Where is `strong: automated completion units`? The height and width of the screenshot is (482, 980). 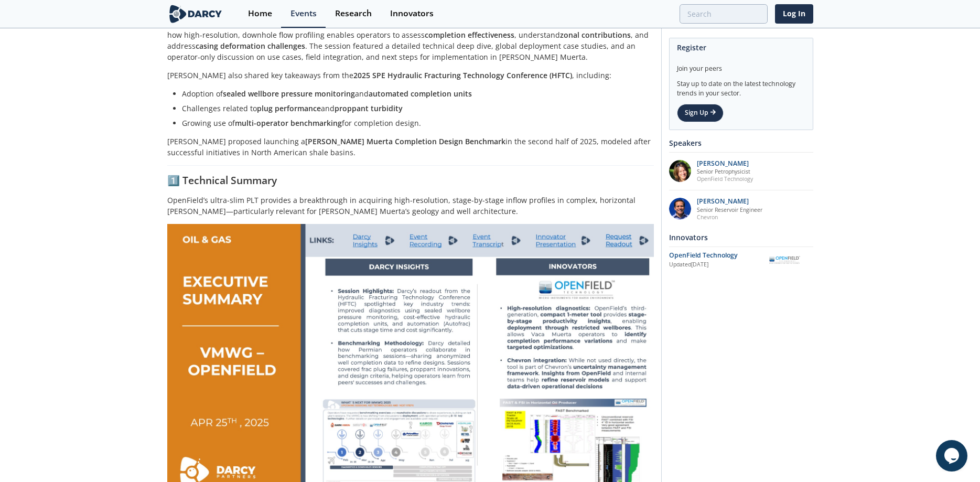 strong: automated completion units is located at coordinates (420, 93).